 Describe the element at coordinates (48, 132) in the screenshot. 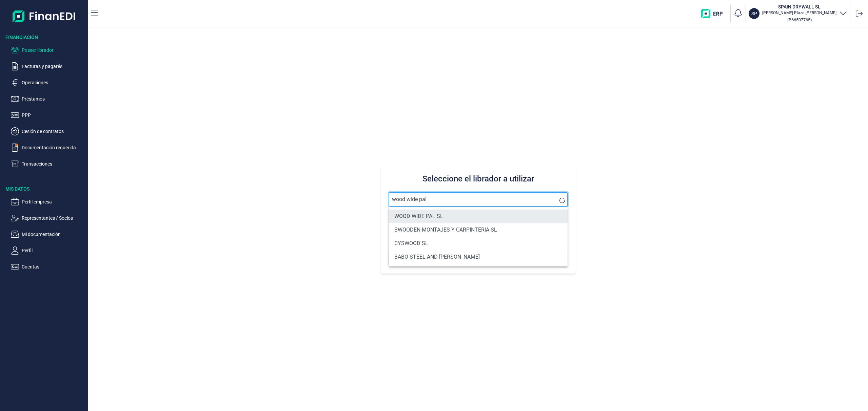

I see `button: Cesión de contratos` at that location.